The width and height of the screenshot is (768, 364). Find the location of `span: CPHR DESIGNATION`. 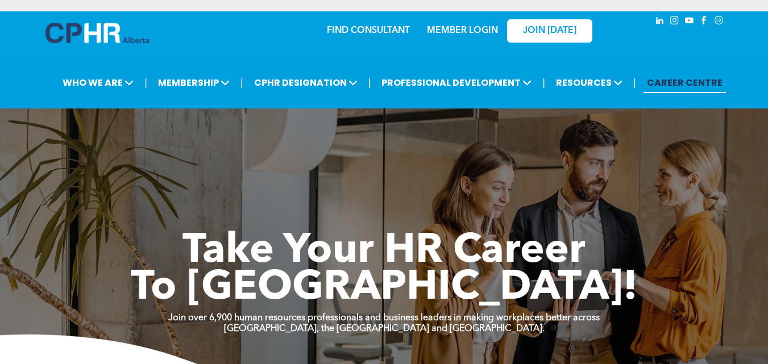

span: CPHR DESIGNATION is located at coordinates (306, 82).